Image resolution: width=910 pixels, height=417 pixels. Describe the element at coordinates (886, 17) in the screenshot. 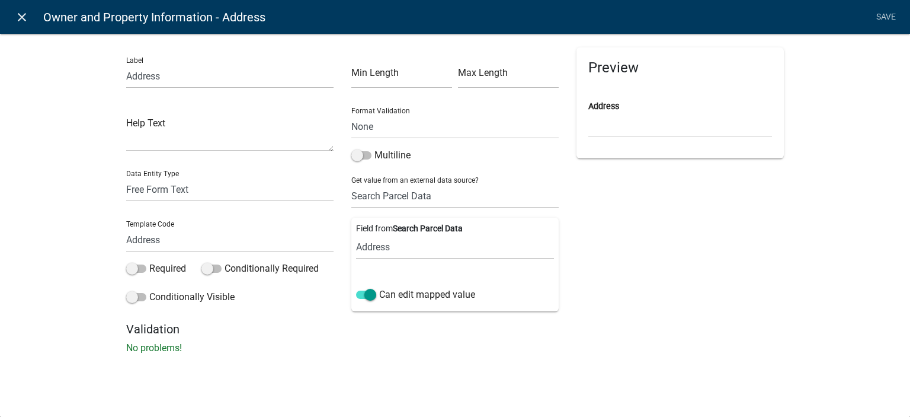

I see `a: Save` at that location.